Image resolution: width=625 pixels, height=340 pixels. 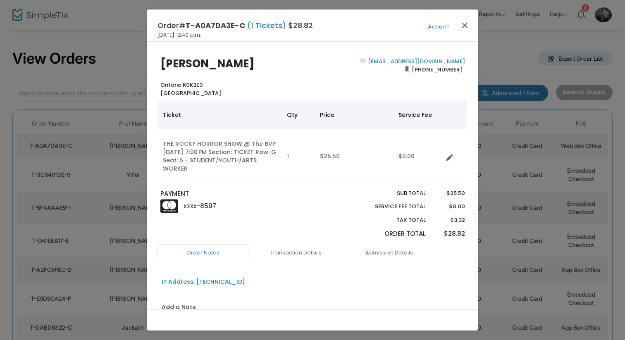 What do you see at coordinates (298, 115) in the screenshot?
I see `th: Qty` at bounding box center [298, 115].